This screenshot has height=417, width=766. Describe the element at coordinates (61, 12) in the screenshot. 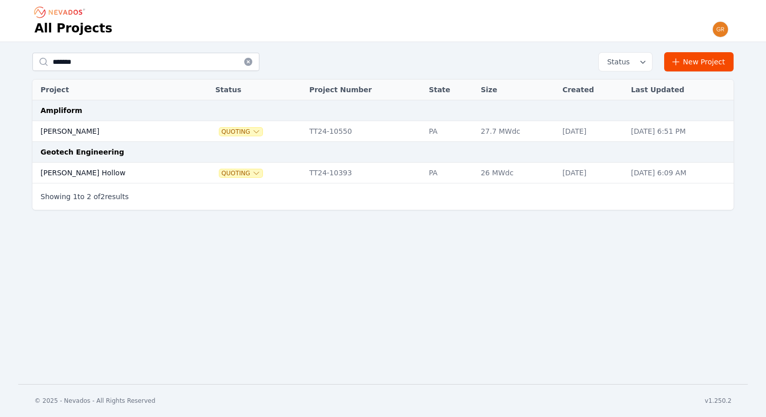

I see `nav: Breadcrumb` at that location.